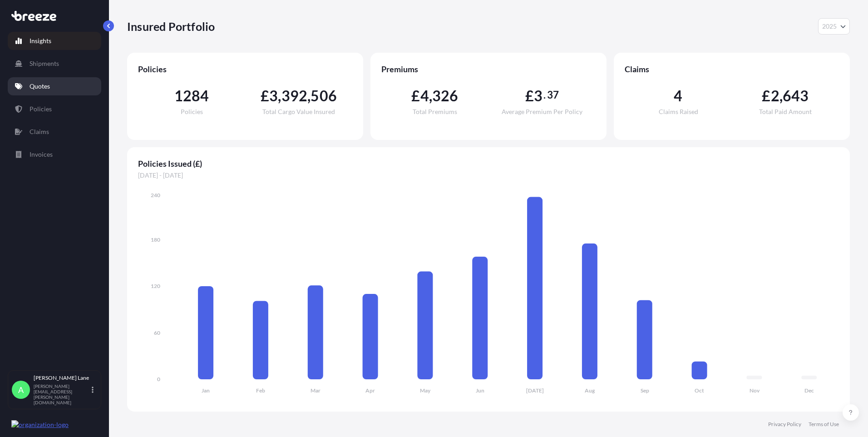 This screenshot has width=868, height=437. What do you see at coordinates (590, 391) in the screenshot?
I see `tspan: Aug` at bounding box center [590, 391].